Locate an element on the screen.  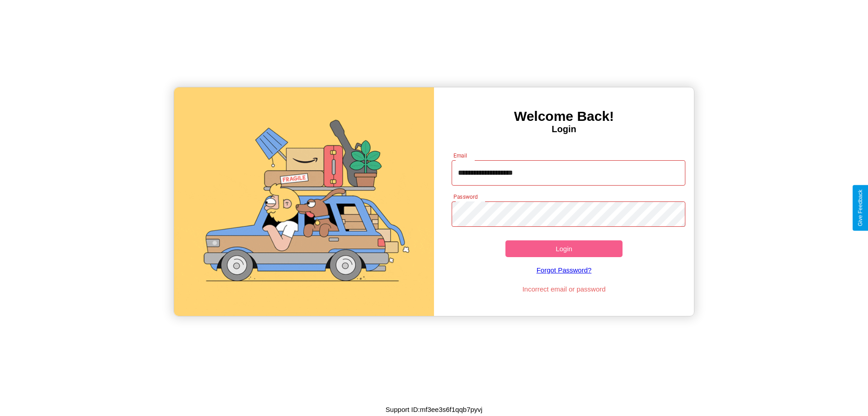
h4: Login is located at coordinates (564, 129).